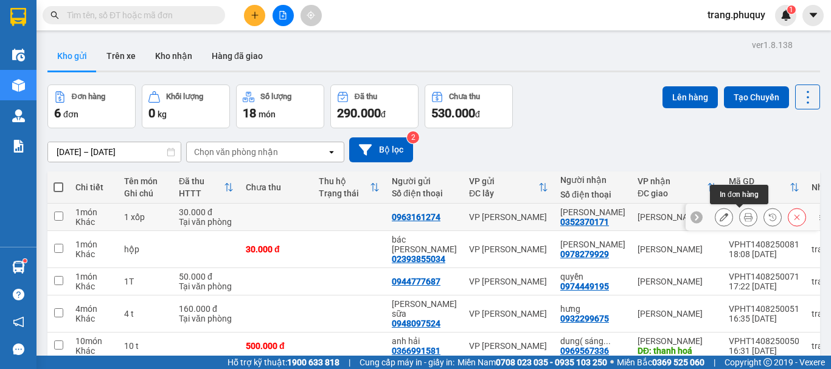  What do you see at coordinates (468, 106) in the screenshot?
I see `button: Chưa thu530.000đ` at bounding box center [468, 106].